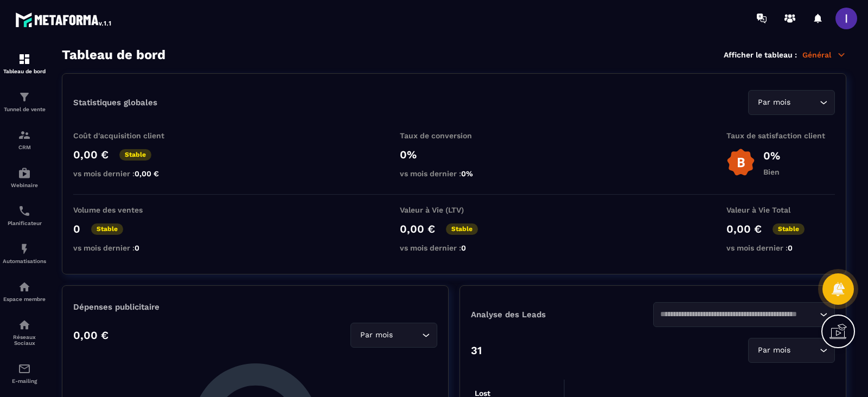 Image resolution: width=868 pixels, height=397 pixels. I want to click on p: 0, so click(76, 229).